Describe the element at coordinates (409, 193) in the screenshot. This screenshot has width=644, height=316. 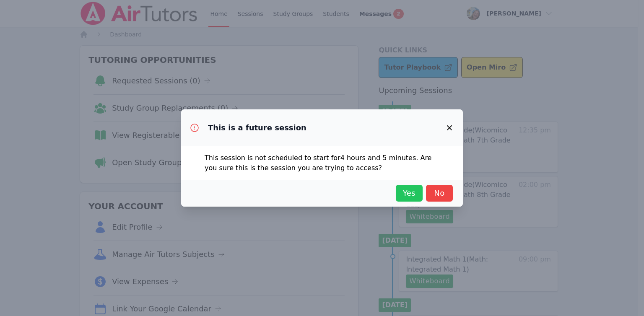
I see `button: Yes` at that location.